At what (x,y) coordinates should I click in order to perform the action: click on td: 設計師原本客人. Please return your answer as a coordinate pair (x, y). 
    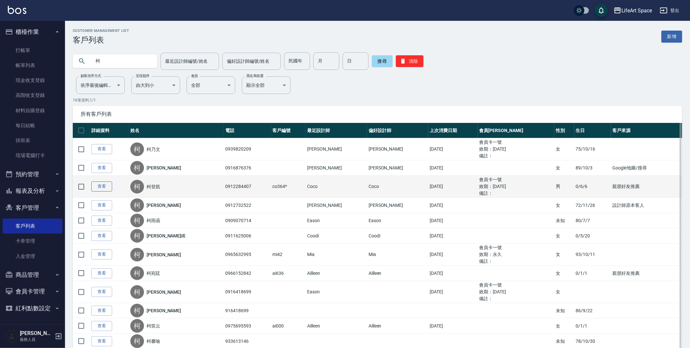
    Looking at the image, I should click on (647, 205).